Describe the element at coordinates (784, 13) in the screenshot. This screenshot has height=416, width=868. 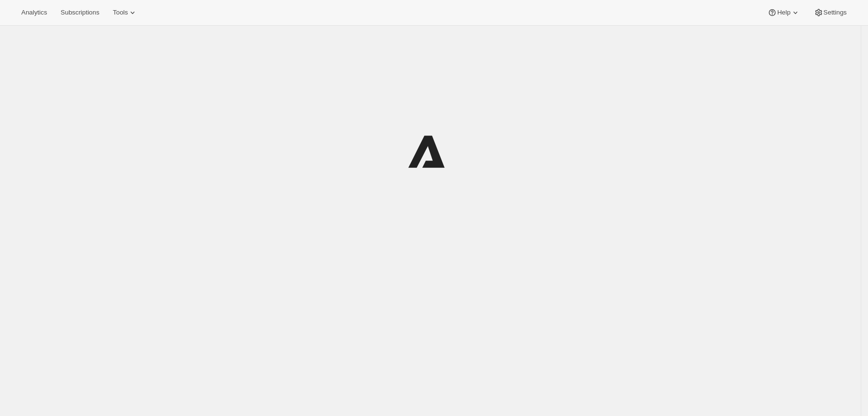
I see `button: Help` at that location.